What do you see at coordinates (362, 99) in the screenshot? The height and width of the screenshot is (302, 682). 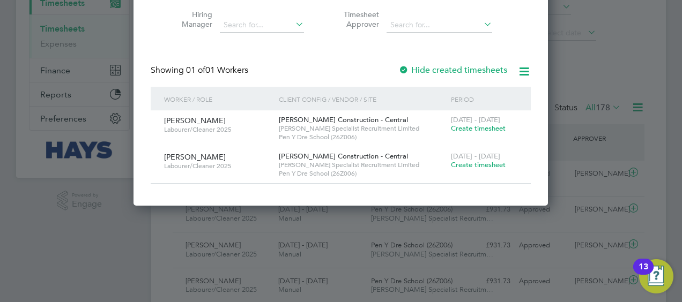 I see `div: Client Config / Vendor / Site` at bounding box center [362, 99].